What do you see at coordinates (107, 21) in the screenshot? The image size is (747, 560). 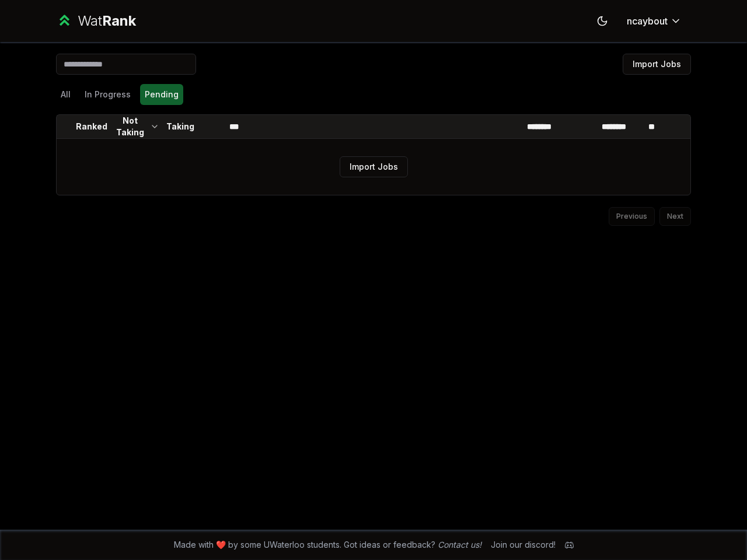 I see `div: Wat` at bounding box center [107, 21].